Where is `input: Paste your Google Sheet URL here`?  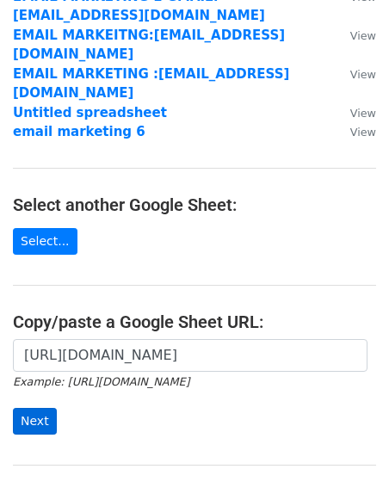 input: Paste your Google Sheet URL here is located at coordinates (190, 356).